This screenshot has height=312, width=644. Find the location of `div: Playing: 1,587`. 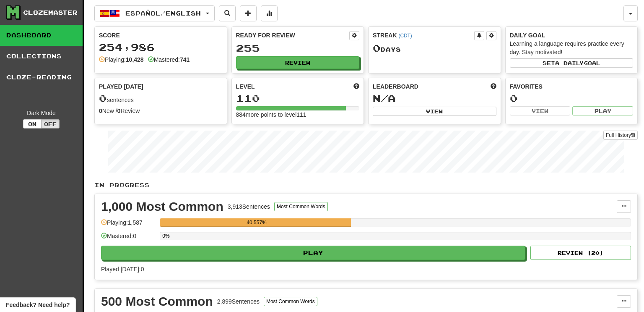

div: Playing: 1,587 is located at coordinates (128, 225).